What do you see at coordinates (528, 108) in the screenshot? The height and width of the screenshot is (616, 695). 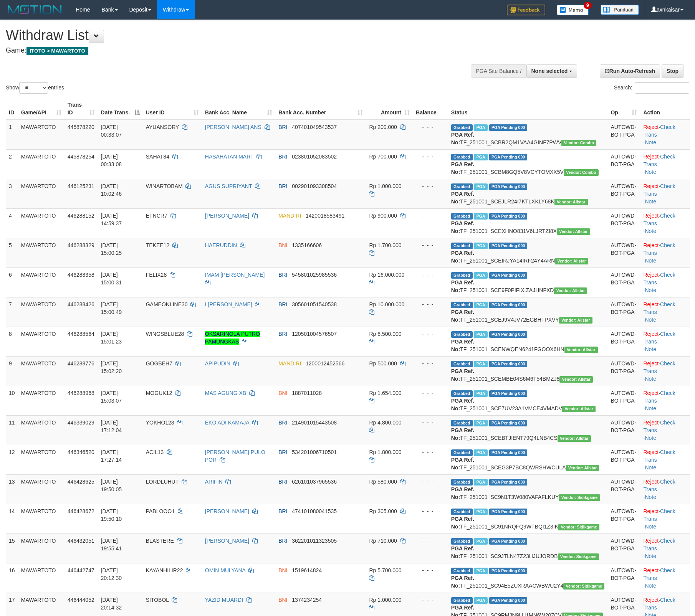 I see `th: Status` at bounding box center [528, 108].